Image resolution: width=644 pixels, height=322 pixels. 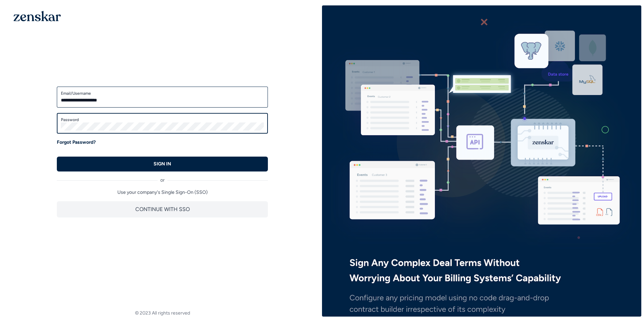 What do you see at coordinates (162, 164) in the screenshot?
I see `p: SIGN IN` at bounding box center [162, 164].